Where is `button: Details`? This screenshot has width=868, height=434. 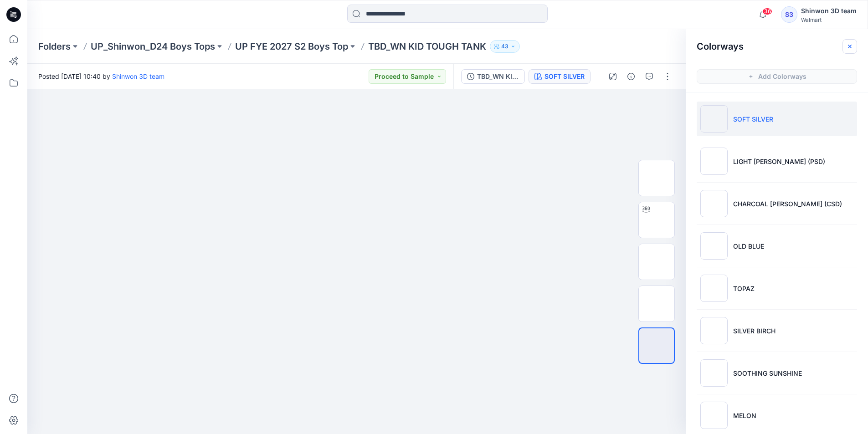
button: Details is located at coordinates (631, 77).